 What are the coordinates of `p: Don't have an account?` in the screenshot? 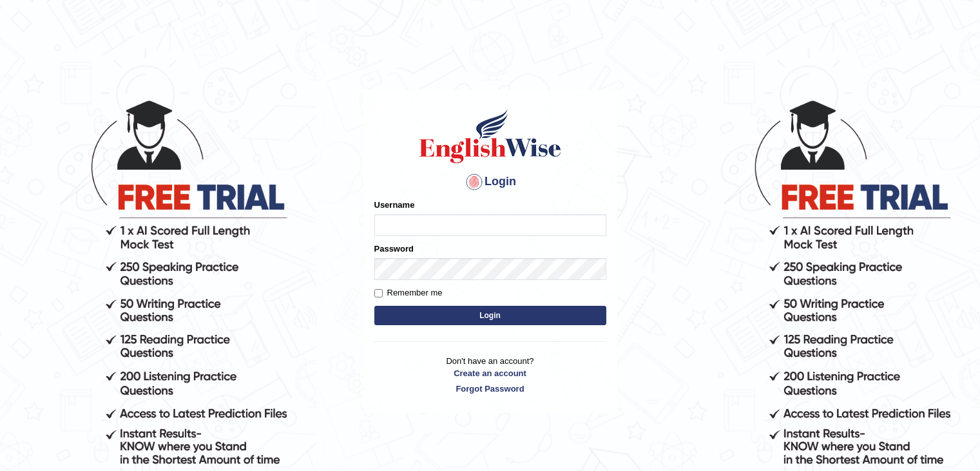 It's located at (490, 374).